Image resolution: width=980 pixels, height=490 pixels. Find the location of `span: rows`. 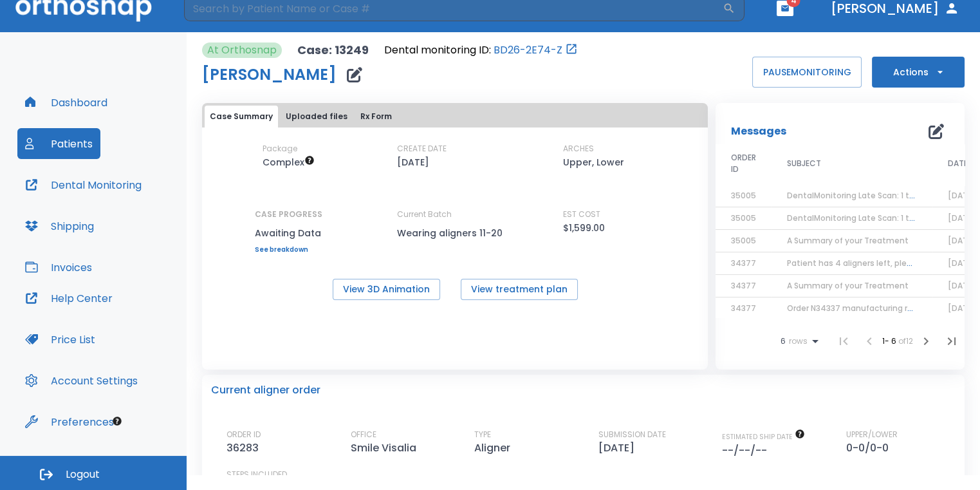

span: rows is located at coordinates (796, 341).